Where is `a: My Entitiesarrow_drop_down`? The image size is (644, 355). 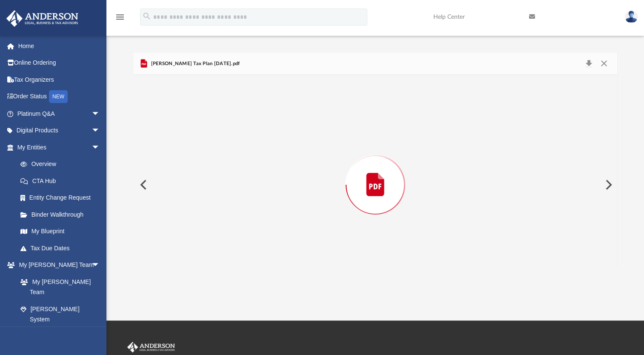
a: My Entitiesarrow_drop_down is located at coordinates (59, 147).